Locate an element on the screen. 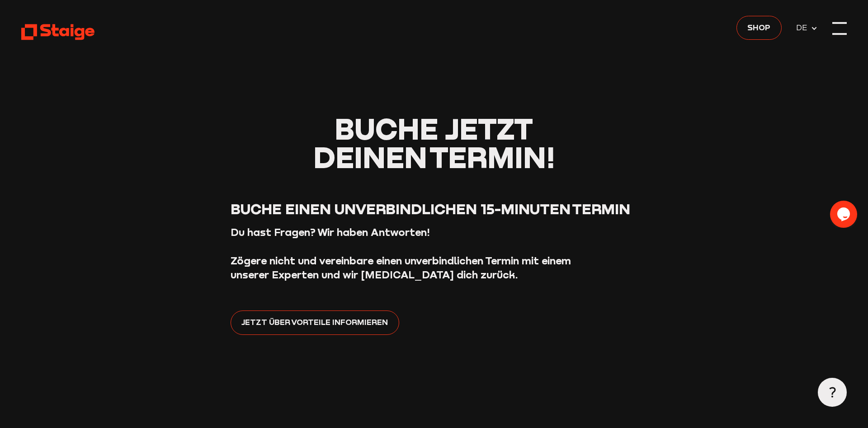 The width and height of the screenshot is (868, 428). span: Buche jetzt deinen Termin! is located at coordinates (434, 143).